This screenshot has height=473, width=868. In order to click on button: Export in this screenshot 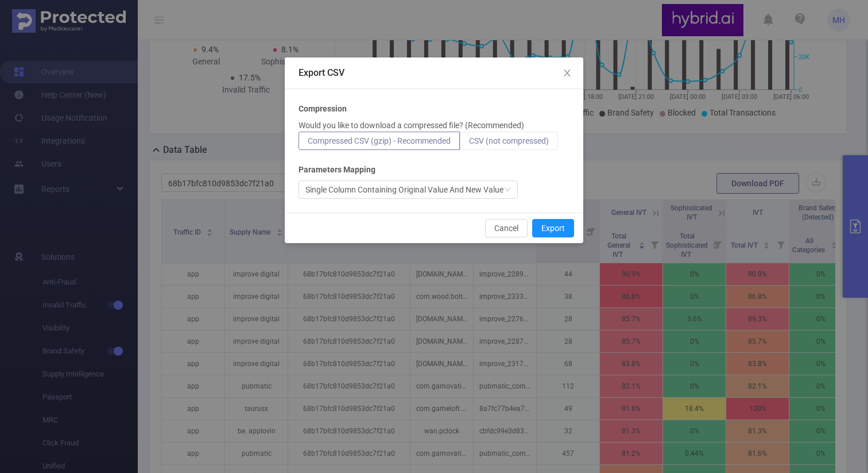, I will do `click(553, 228)`.